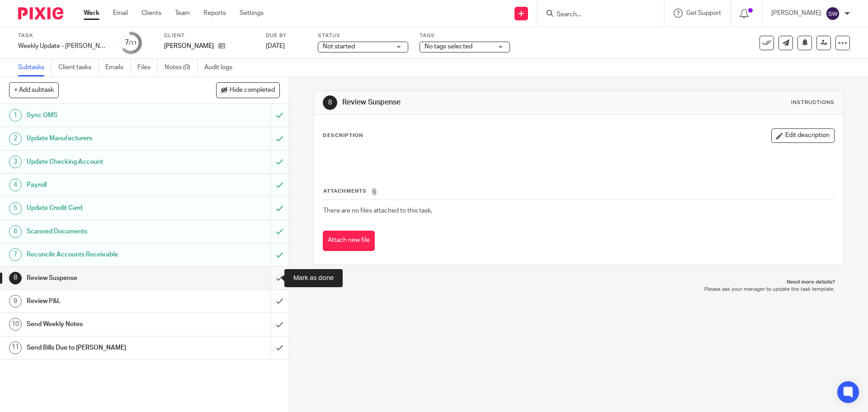  Describe the element at coordinates (105, 138) in the screenshot. I see `h1: Update Manufacturers` at that location.